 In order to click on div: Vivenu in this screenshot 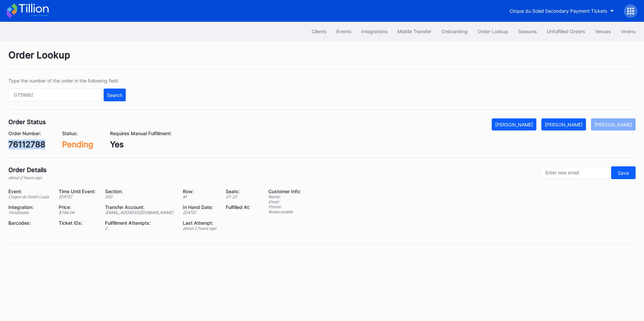, I will do `click(628, 31)`.